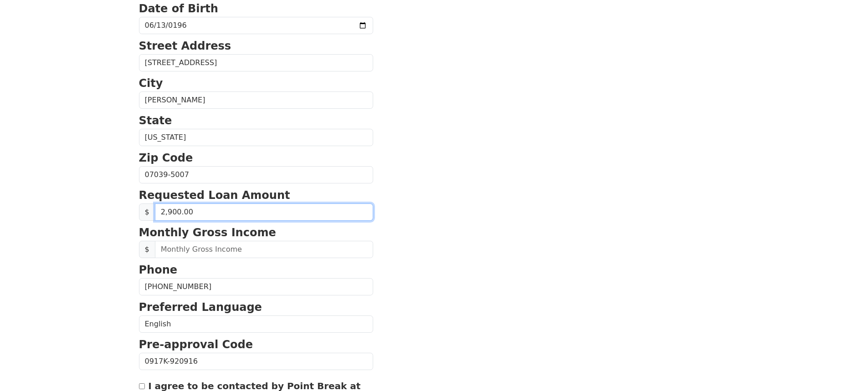 This screenshot has width=868, height=391. I want to click on strong: Pre-approval Code, so click(196, 344).